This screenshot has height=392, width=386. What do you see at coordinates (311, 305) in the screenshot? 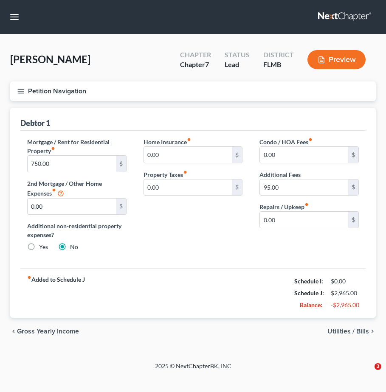
I see `strong: Balance:` at bounding box center [311, 305].